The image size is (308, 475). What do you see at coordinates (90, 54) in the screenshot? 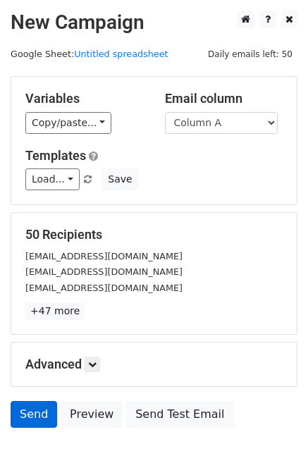
I see `small: Google Sheet:` at bounding box center [90, 54].